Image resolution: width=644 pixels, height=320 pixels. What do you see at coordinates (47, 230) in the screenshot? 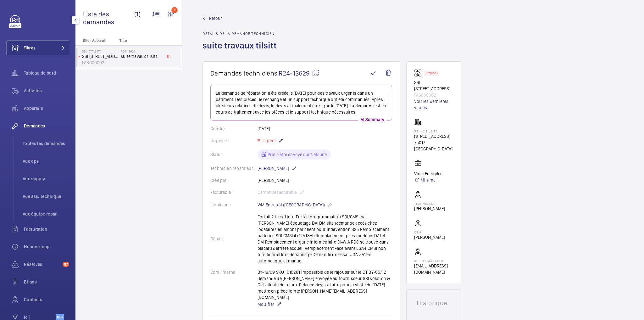
I see `span: Facturation` at bounding box center [47, 230].